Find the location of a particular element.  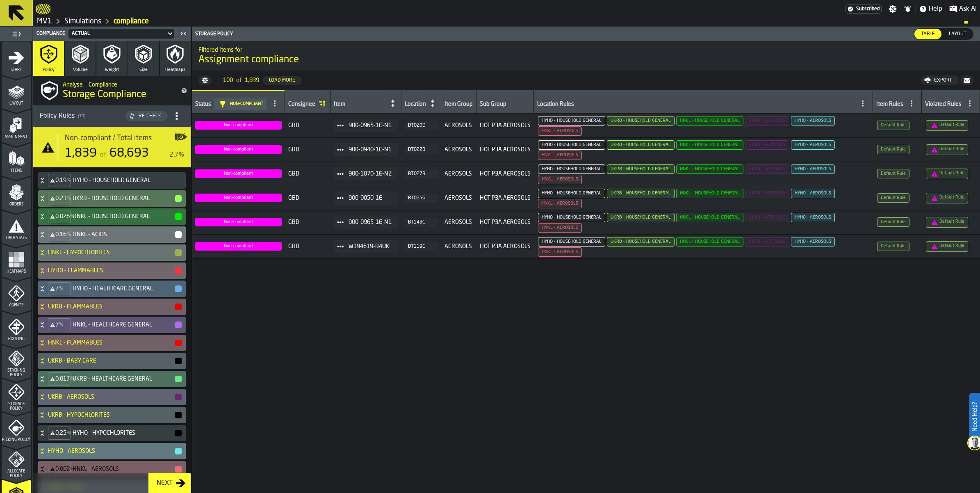

div: Menu Subscription is located at coordinates (863, 9).